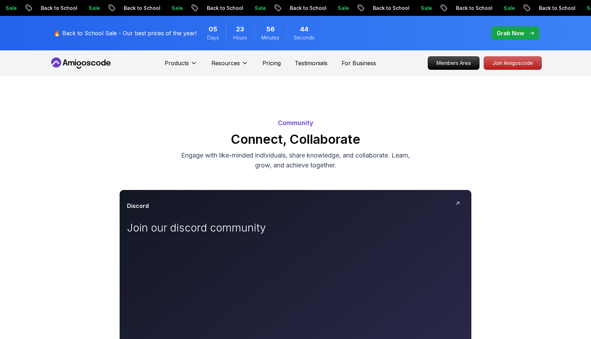 This screenshot has height=339, width=591. I want to click on p: 🔥 Back to School Sale - Our best prices of the year!, so click(125, 33).